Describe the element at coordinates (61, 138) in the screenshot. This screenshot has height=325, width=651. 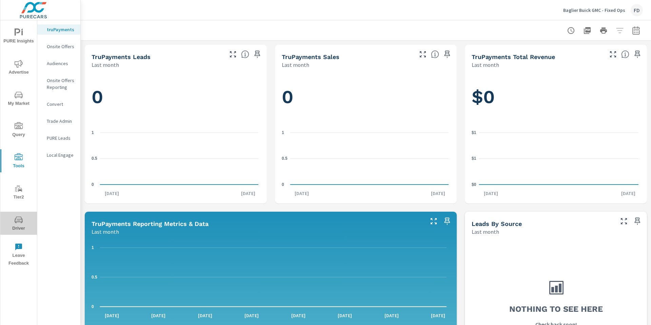
I see `p: PURE Leads` at that location.